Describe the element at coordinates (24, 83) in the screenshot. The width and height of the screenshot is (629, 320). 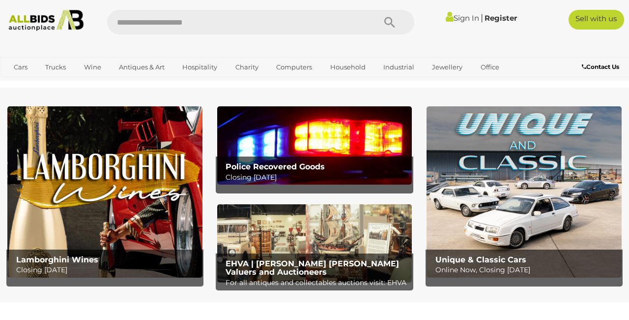
I see `a: Sports` at that location.